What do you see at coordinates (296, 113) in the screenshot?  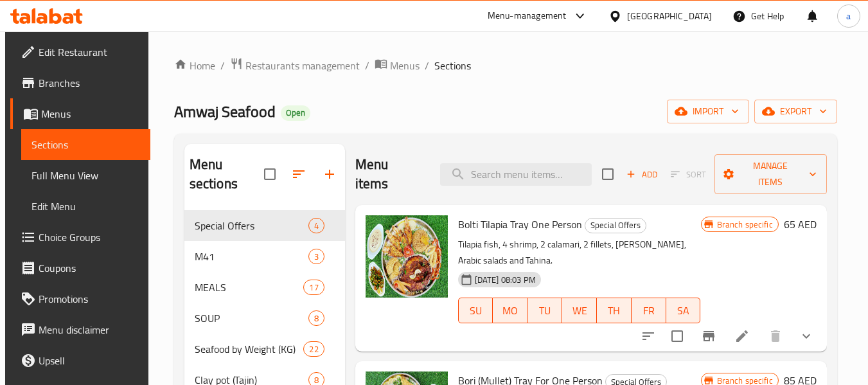 I see `div: Open` at bounding box center [296, 113].